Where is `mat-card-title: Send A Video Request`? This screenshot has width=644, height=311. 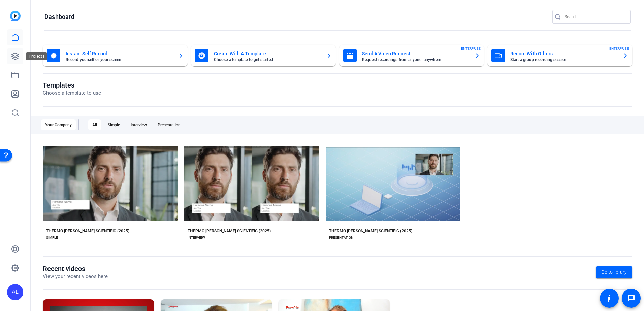
mat-card-title: Send A Video Request is located at coordinates (416, 54).